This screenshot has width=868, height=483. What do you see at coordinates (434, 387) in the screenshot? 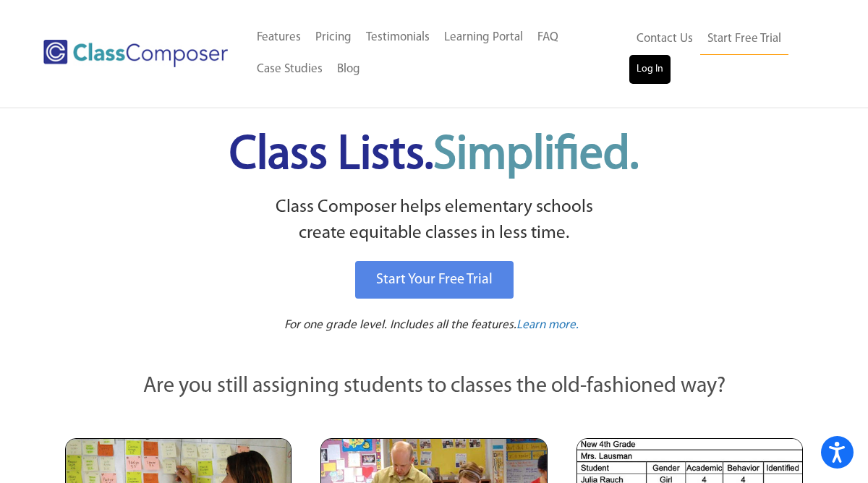
I see `p: Are you still assigning students to classes the old-fashioned way?` at bounding box center [434, 387].